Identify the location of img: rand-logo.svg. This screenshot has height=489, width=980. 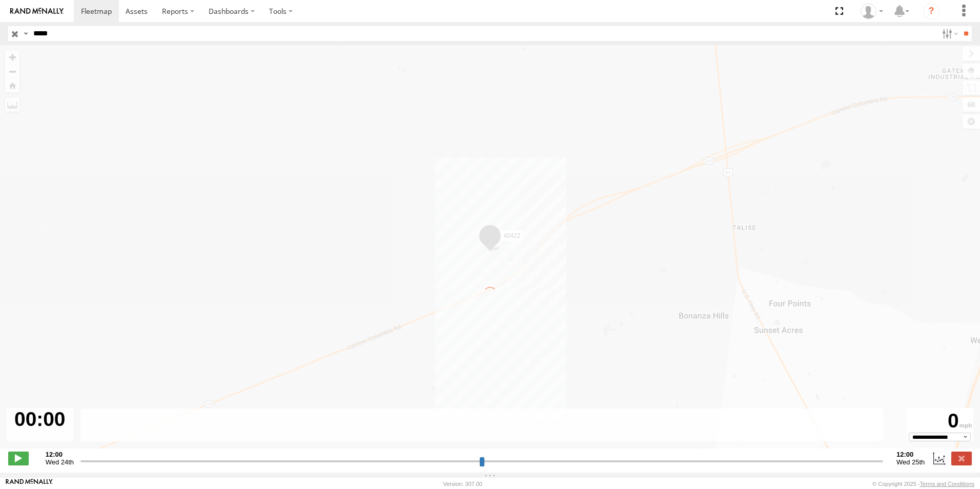
(37, 11).